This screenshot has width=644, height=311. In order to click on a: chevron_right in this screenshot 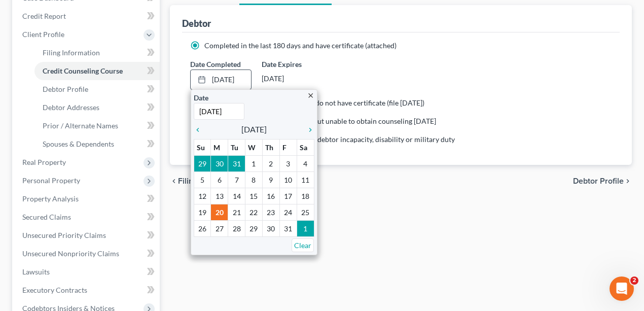, I will do `click(308, 129)`.